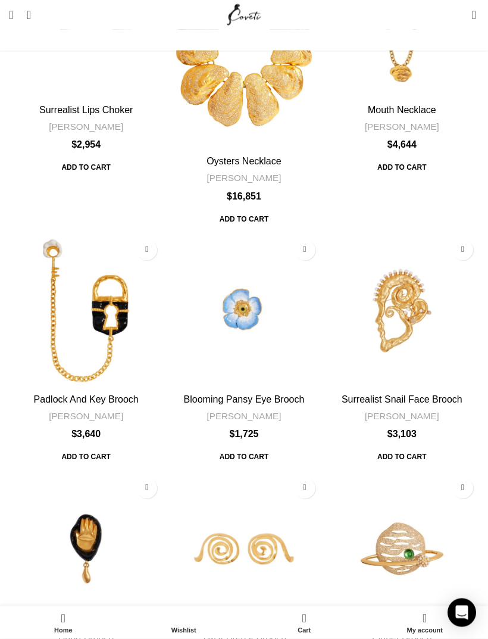 Image resolution: width=488 pixels, height=639 pixels. Describe the element at coordinates (425, 630) in the screenshot. I see `span: My account` at that location.